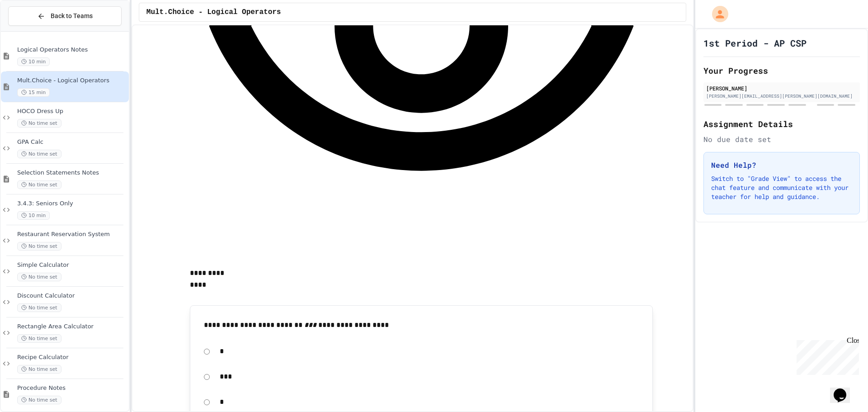 The height and width of the screenshot is (412, 868). What do you see at coordinates (33, 92) in the screenshot?
I see `span: 15 min` at bounding box center [33, 92].